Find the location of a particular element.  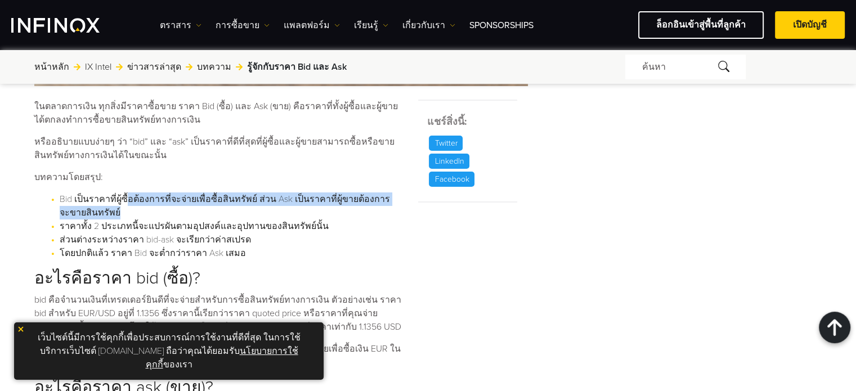

a: ล็อกอินเข้าสู่พื้นที่ลูกค้า is located at coordinates (701, 25).